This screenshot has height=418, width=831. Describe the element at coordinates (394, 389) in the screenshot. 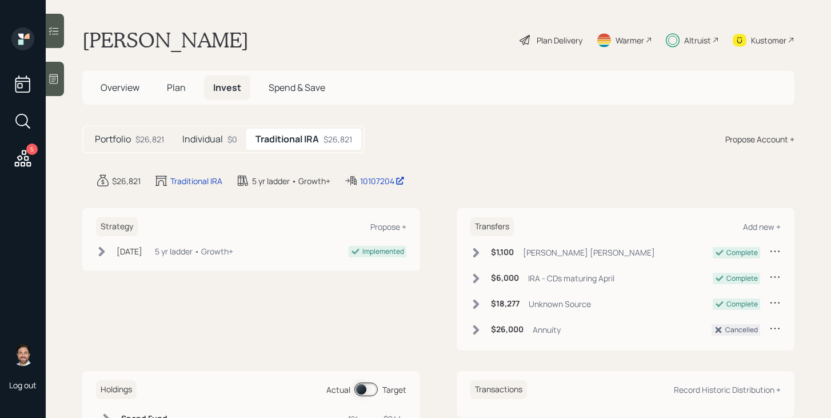

I see `div: Target` at that location.